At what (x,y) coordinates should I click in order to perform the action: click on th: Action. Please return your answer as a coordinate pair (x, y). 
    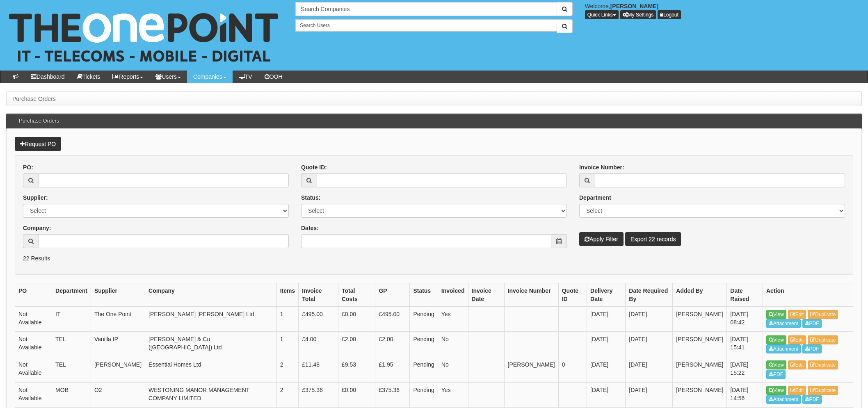
    Looking at the image, I should click on (808, 294).